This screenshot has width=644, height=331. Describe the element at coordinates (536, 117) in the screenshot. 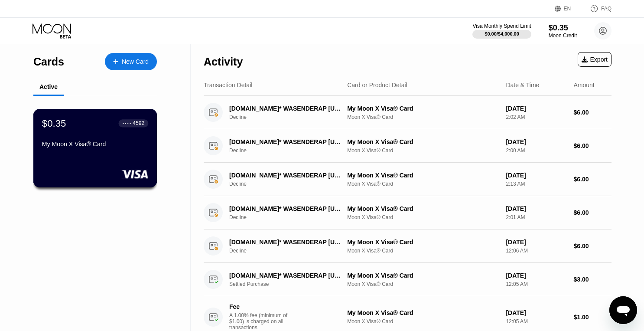

I see `div: 2:02 AM` at that location.